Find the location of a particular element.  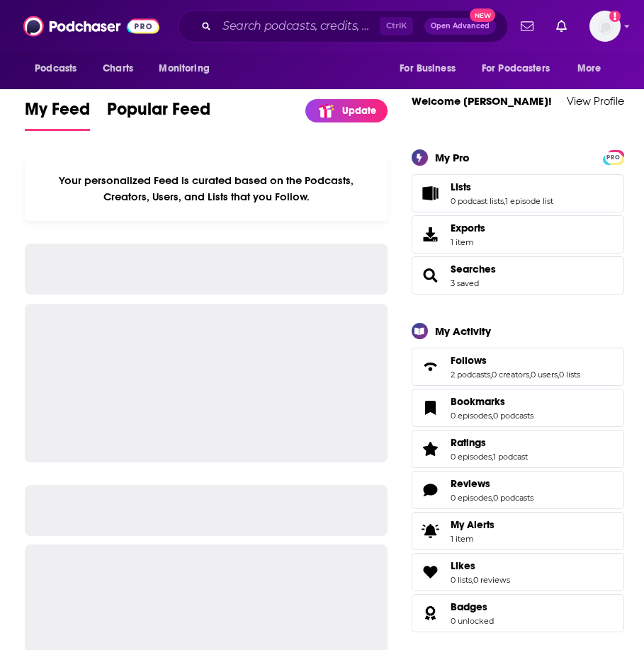

span: Reviews is located at coordinates (518, 490).